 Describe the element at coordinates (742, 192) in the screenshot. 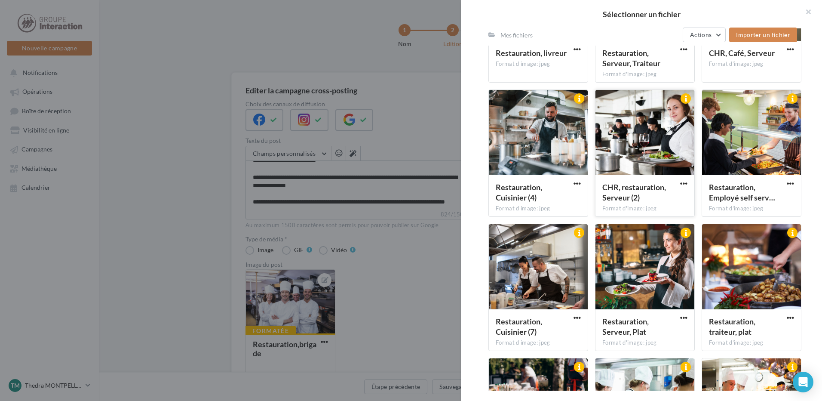

I see `span: Restauration, Employé self service` at that location.